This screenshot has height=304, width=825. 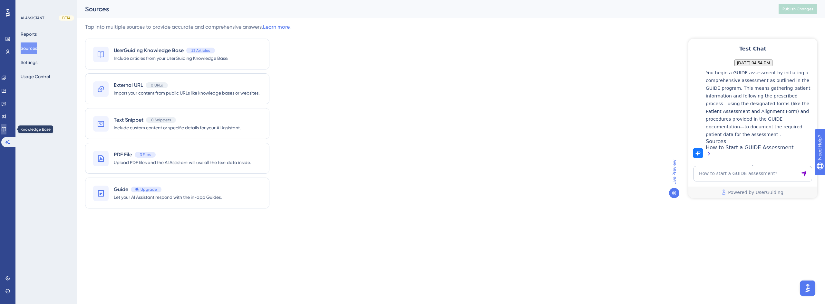 What do you see at coordinates (145, 155) in the screenshot?
I see `span: 3 Files` at bounding box center [145, 155].